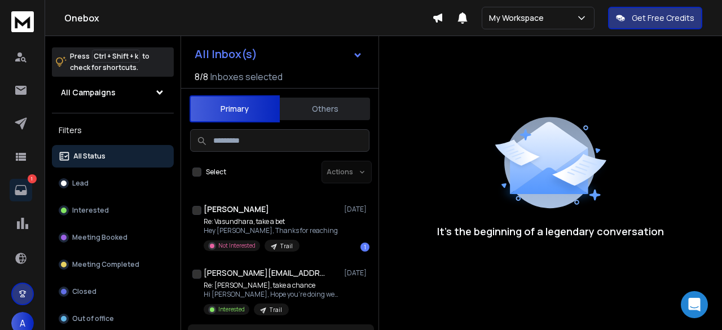 The image size is (722, 330). What do you see at coordinates (113, 92) in the screenshot?
I see `button: All Campaigns` at bounding box center [113, 92].